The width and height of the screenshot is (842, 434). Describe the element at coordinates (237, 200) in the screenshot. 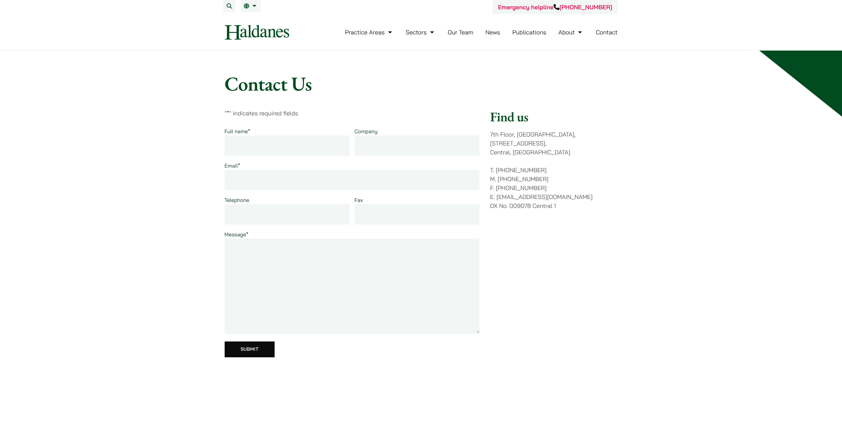

I see `label: Telephone` at that location.